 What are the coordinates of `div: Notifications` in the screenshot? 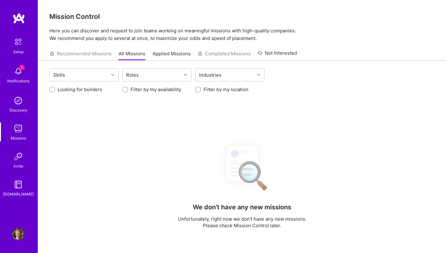 It's located at (18, 81).